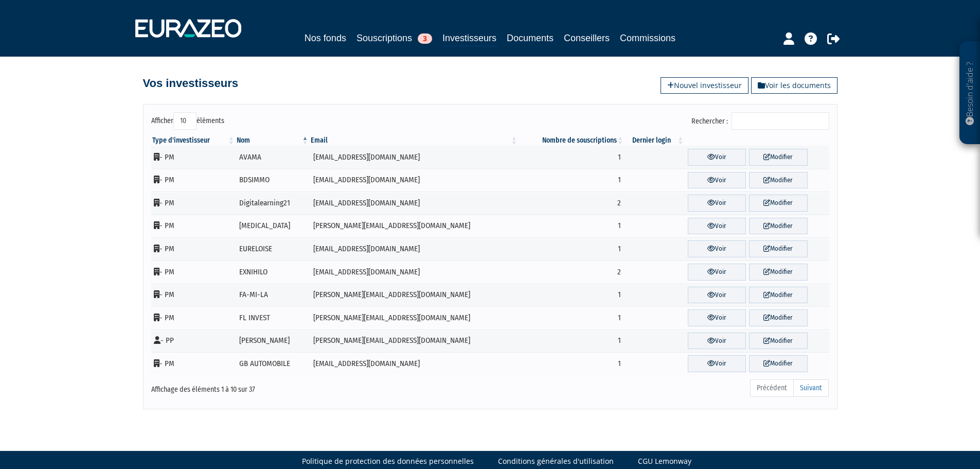 This screenshot has height=469, width=980. I want to click on th: Nombre de souscriptions : activer pour trier la colonne par ordre croissant, so click(572, 140).